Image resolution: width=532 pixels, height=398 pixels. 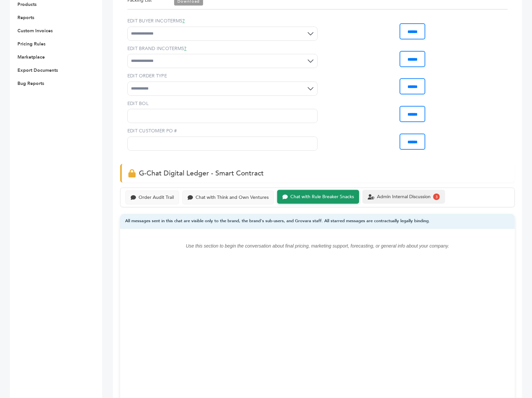 What do you see at coordinates (156, 197) in the screenshot?
I see `div: Order Audit Trail` at bounding box center [156, 197].